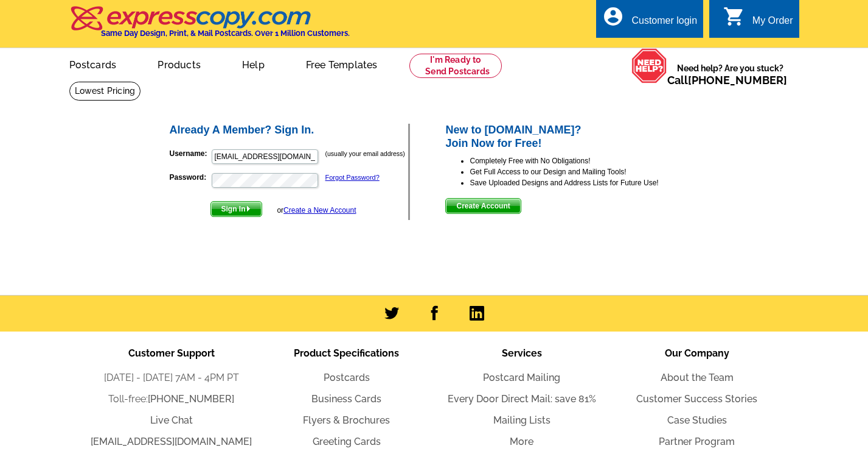 The image size is (868, 451). I want to click on li: Save Uploaded Designs and Address Lists for Future Use!, so click(584, 183).